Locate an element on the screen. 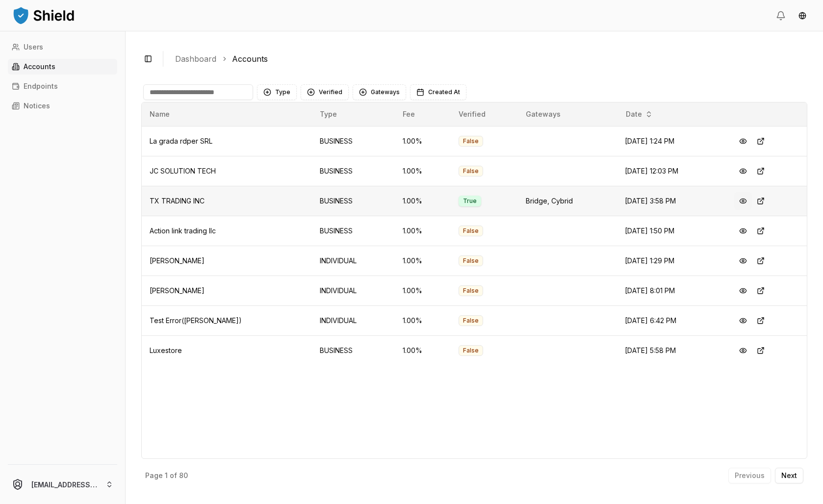  p: 80 is located at coordinates (183, 475).